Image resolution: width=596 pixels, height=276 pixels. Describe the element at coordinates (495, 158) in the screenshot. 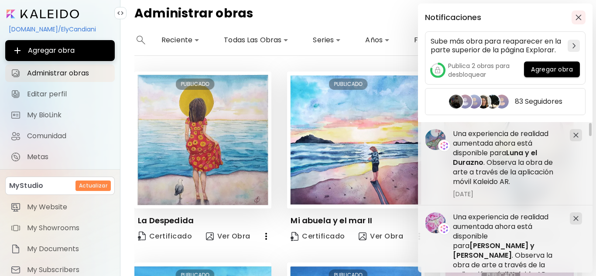

I see `span: Luna y el Durazno` at that location.